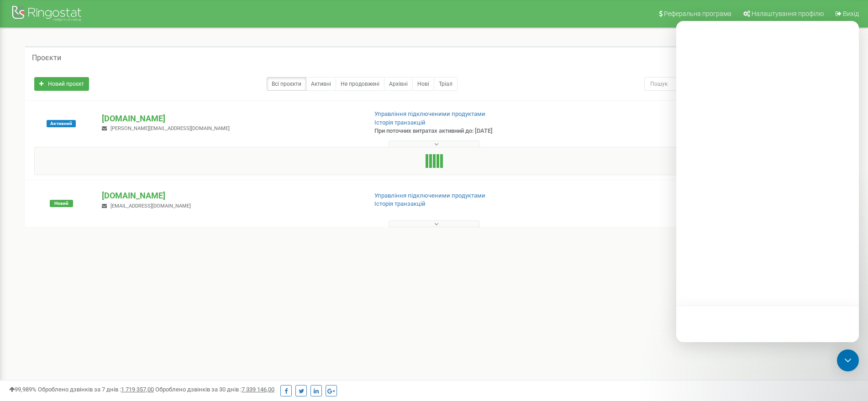 This screenshot has width=868, height=401. Describe the element at coordinates (360, 84) in the screenshot. I see `a: Не продовжені` at that location.